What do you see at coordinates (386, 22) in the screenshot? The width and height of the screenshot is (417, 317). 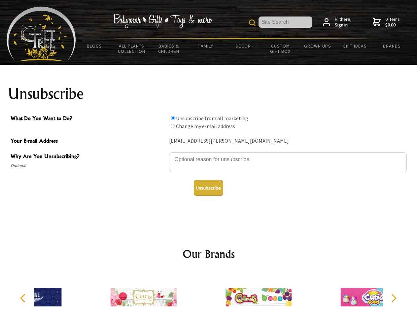 I see `a: 0 items$0.00` at bounding box center [386, 22].